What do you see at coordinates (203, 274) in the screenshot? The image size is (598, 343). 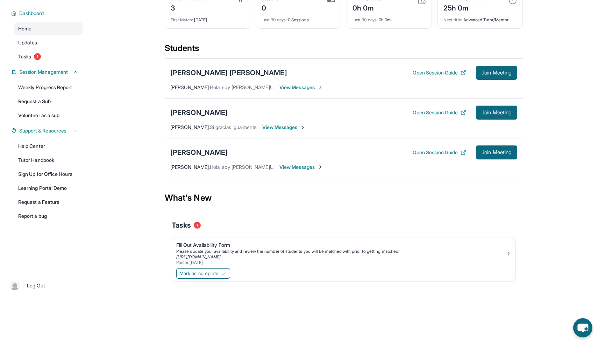 I see `button: Mark as complete` at bounding box center [203, 274].